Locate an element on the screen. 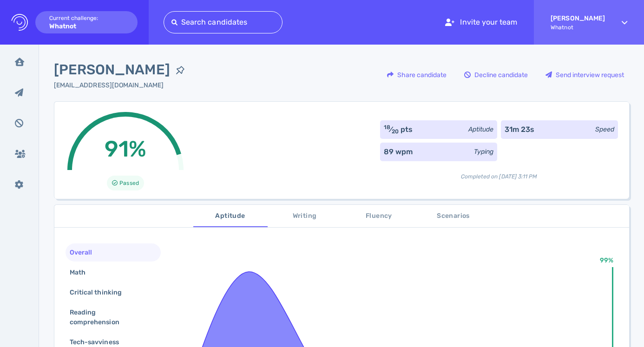  div: Aptitude is located at coordinates (481, 129).